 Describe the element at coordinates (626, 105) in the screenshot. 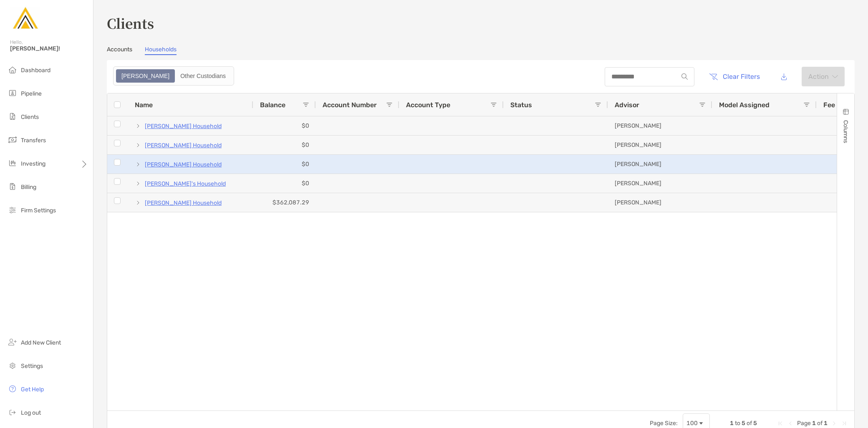

I see `span: Advisor` at that location.